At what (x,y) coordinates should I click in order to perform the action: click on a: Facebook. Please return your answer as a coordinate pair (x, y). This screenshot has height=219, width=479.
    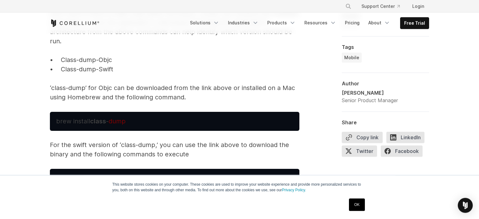
    Looking at the image, I should click on (404, 153).